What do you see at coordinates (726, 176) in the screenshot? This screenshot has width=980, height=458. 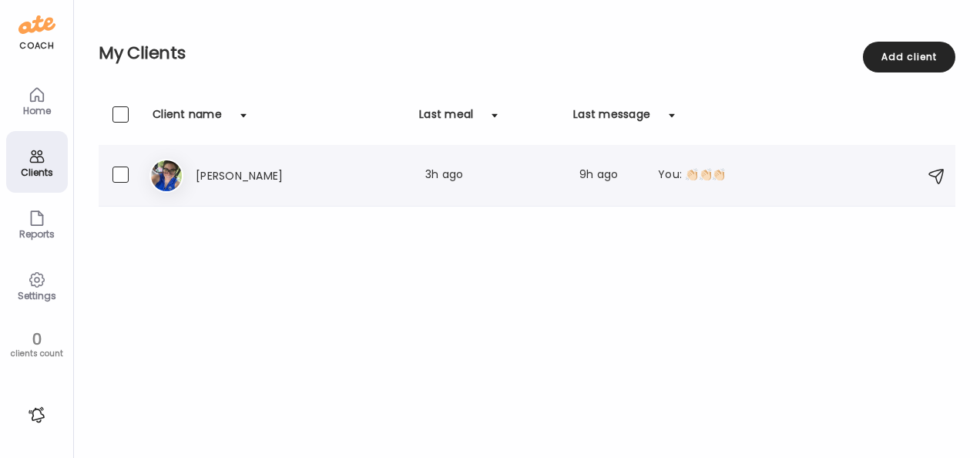 I see `div: You: 👏🏻👏🏻👏🏻` at bounding box center [726, 176].